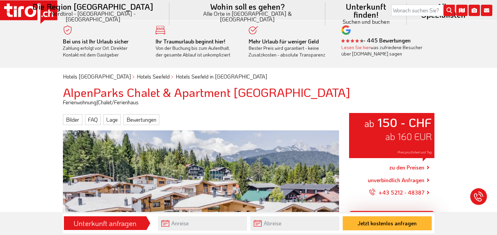 This screenshot has width=497, height=235. What do you see at coordinates (356, 47) in the screenshot?
I see `a: Lesen Sie hier` at bounding box center [356, 47].